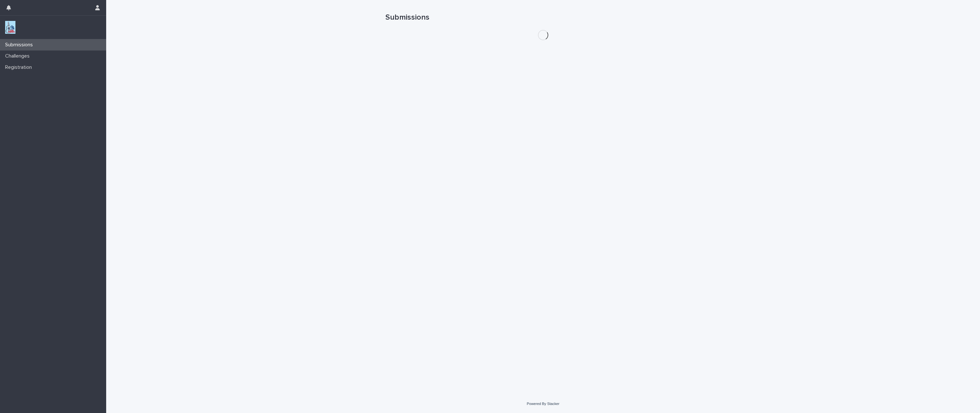 This screenshot has width=980, height=413. I want to click on img: jxsLJbdS1eYBI7rVAS4p, so click(11, 27).